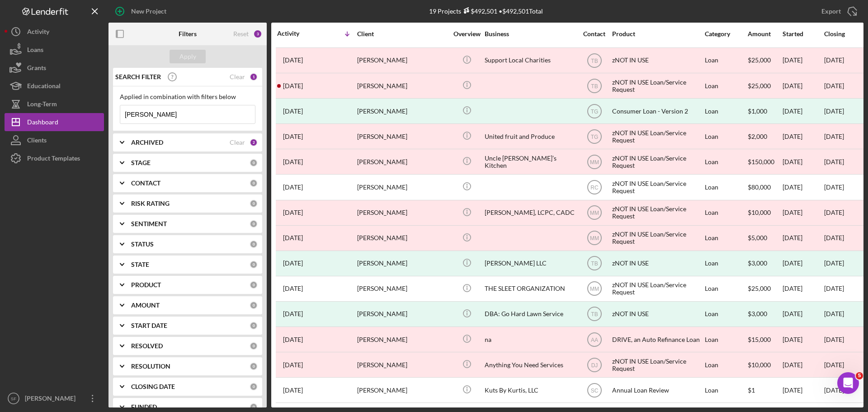 The image size is (868, 412). Describe the element at coordinates (402, 34) in the screenshot. I see `div: Client` at that location.